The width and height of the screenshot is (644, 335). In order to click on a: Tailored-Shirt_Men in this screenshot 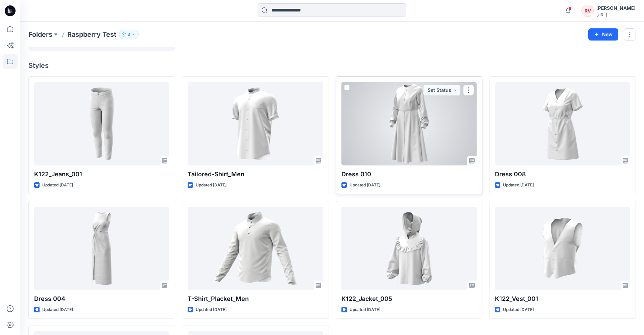, I will do `click(255, 123)`.